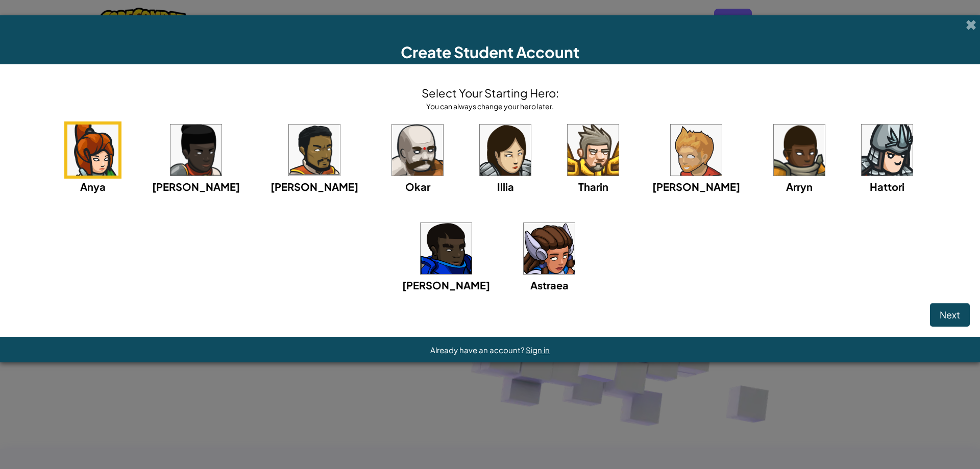  I want to click on span: Illia, so click(505, 186).